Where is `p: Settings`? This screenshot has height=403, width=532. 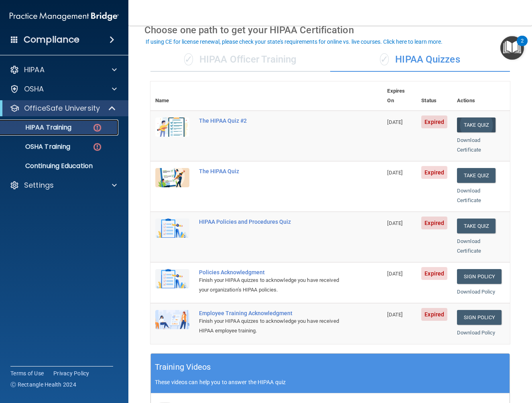 p: Settings is located at coordinates (39, 185).